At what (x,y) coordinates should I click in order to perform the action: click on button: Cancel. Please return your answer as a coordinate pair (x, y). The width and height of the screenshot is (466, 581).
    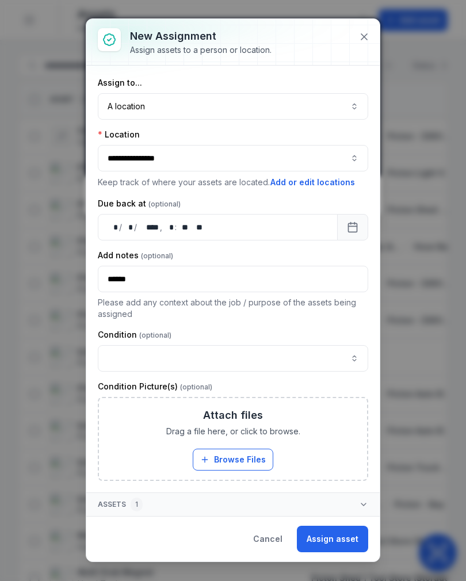
    Looking at the image, I should click on (267, 539).